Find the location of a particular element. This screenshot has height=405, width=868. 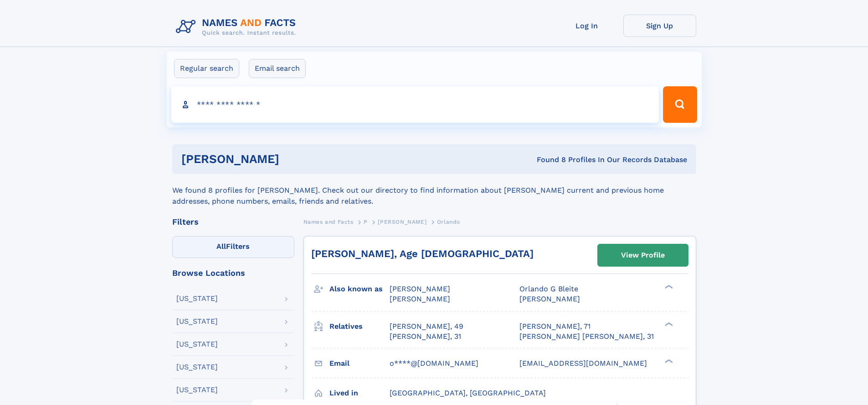

a: P is located at coordinates (366, 221).